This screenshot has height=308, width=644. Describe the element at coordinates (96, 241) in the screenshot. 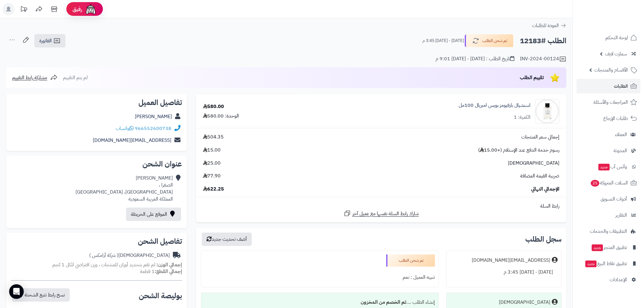

I see `h2: تفاصيل الشحن` at that location.